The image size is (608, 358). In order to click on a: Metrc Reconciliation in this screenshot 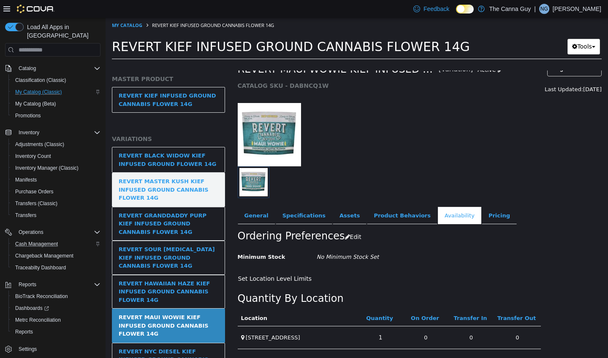, I will do `click(38, 320)`.